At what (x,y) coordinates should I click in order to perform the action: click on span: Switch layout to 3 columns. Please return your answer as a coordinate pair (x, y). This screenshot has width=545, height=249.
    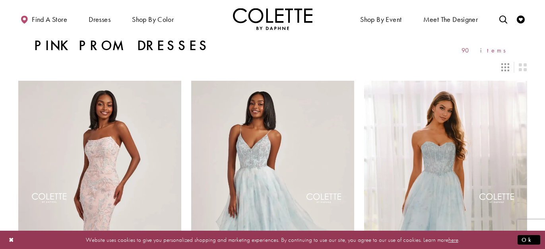
    Looking at the image, I should click on (505, 67).